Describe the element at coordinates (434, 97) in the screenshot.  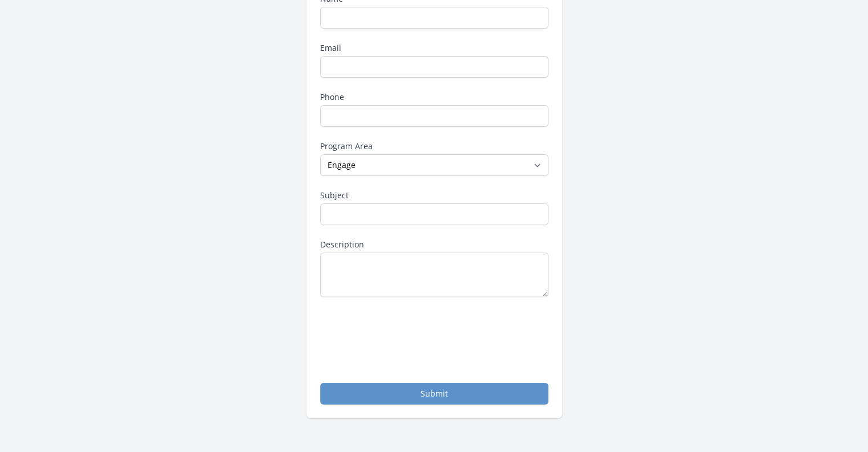
I see `label: Phone` at that location.